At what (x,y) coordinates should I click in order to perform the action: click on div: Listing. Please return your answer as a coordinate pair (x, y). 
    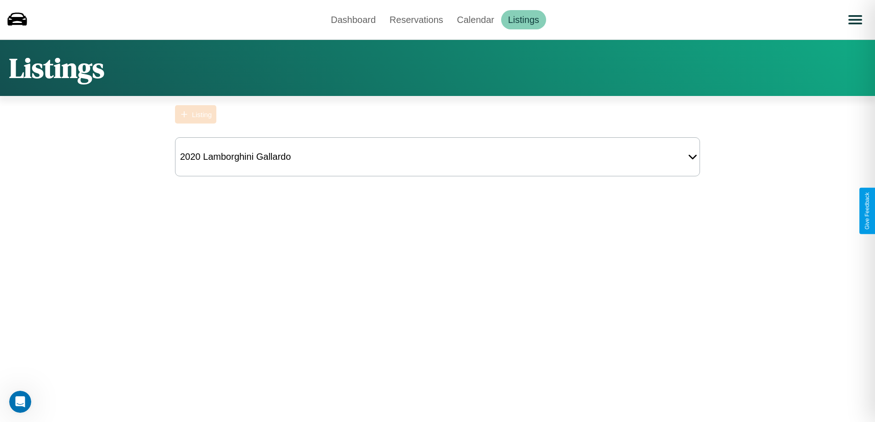
    Looking at the image, I should click on (202, 114).